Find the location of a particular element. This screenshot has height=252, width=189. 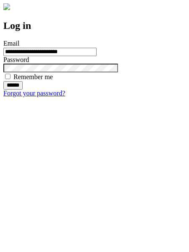

img: logo-4e3dc11c47720685a147b03b5a06dd966a58ff35d612b21f08c02c0306f2b779.png is located at coordinates (7, 7).